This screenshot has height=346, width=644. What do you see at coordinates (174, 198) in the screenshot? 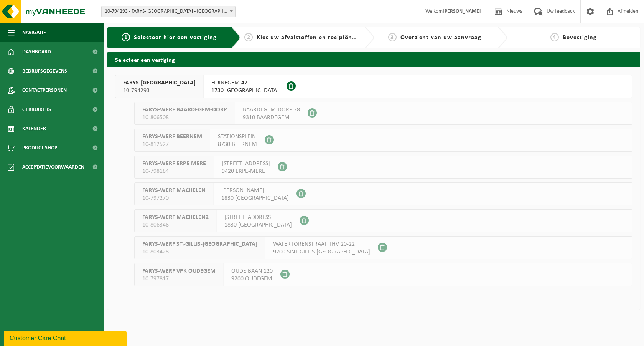
I see `span: 10-797270` at bounding box center [174, 198].